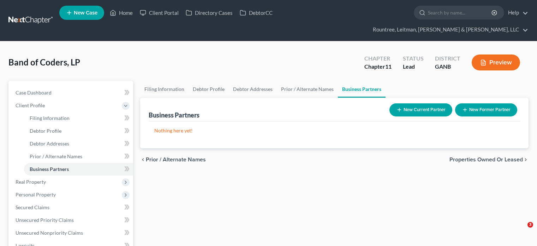  What do you see at coordinates (486, 159) in the screenshot?
I see `span: Properties Owned or Leased` at bounding box center [486, 159].